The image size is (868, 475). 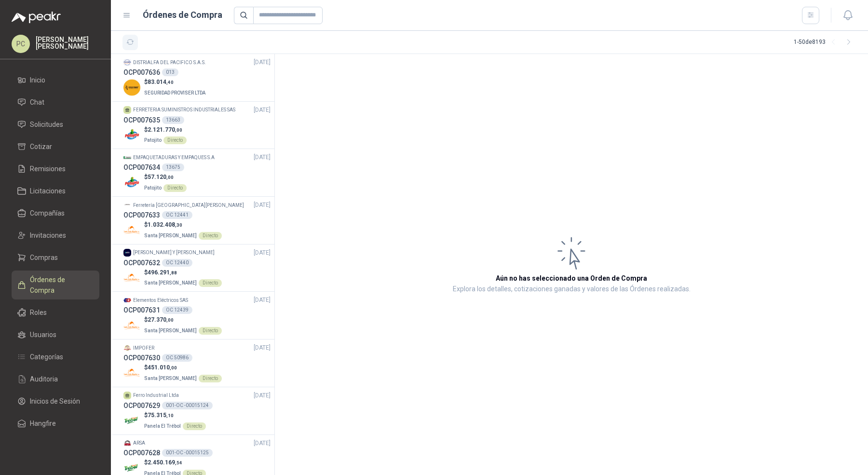 What do you see at coordinates (572, 279) in the screenshot?
I see `h3: Aún no has seleccionado una Orden de Compra` at bounding box center [572, 279].